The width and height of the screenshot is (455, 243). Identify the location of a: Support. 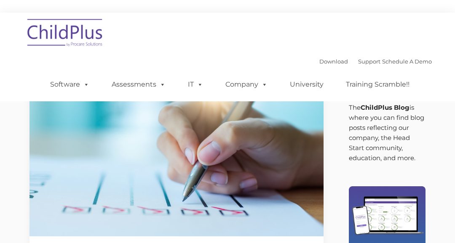
(369, 62).